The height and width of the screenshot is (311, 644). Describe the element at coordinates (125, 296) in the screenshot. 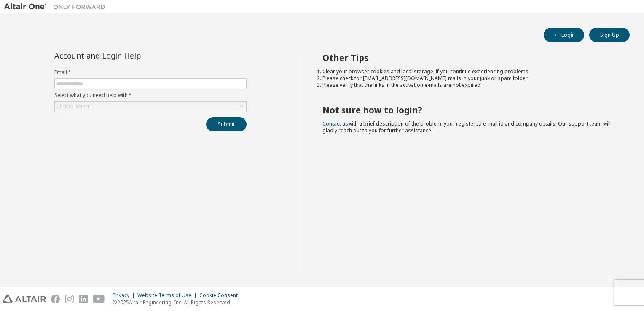

I see `div: Privacy` at that location.